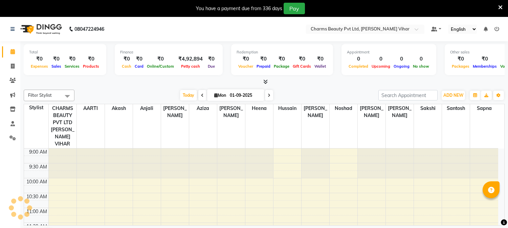  What do you see at coordinates (147, 108) in the screenshot?
I see `span: Anjali` at bounding box center [147, 108].